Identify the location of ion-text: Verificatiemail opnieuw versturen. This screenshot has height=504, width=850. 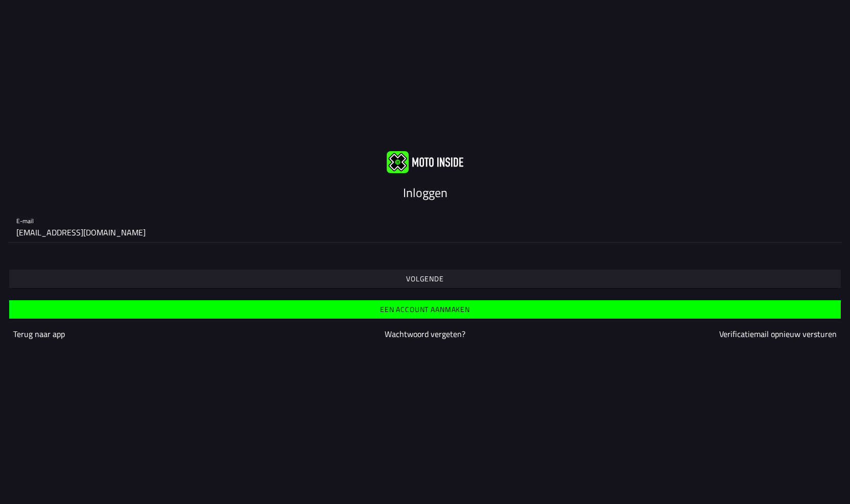
(778, 334).